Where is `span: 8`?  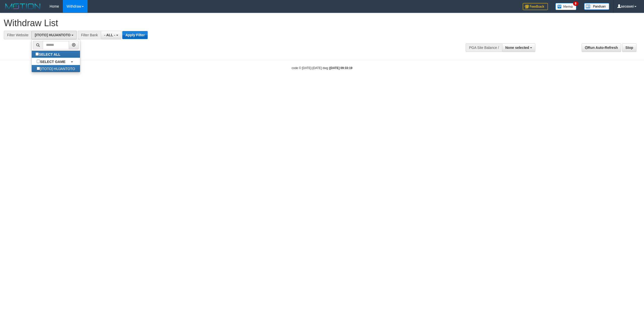
span: 8 is located at coordinates (576, 4).